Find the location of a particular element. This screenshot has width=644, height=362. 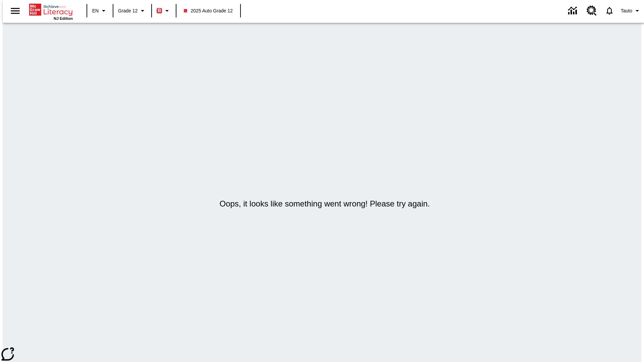

span: NJ Edition is located at coordinates (63, 18).